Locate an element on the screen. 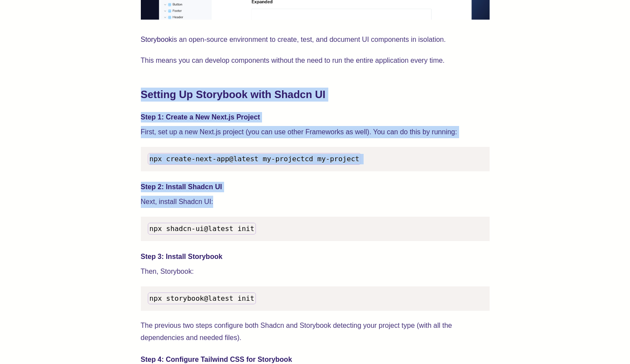 This screenshot has height=364, width=630. span: npx shadcn-ui@latest init is located at coordinates (202, 228).